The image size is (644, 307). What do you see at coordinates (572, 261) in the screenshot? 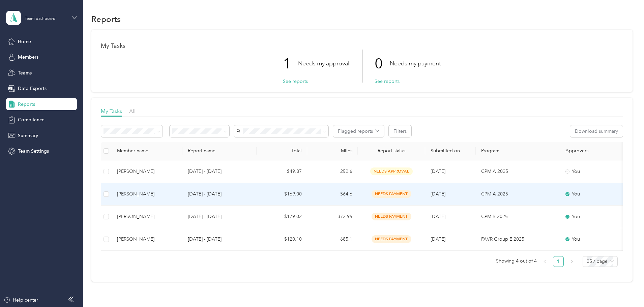
I see `li: Next Page` at bounding box center [572, 261].